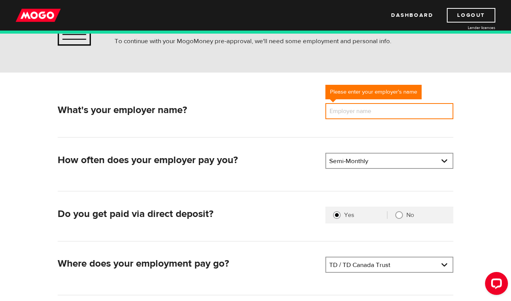  Describe the element at coordinates (426, 215) in the screenshot. I see `label: No` at that location.